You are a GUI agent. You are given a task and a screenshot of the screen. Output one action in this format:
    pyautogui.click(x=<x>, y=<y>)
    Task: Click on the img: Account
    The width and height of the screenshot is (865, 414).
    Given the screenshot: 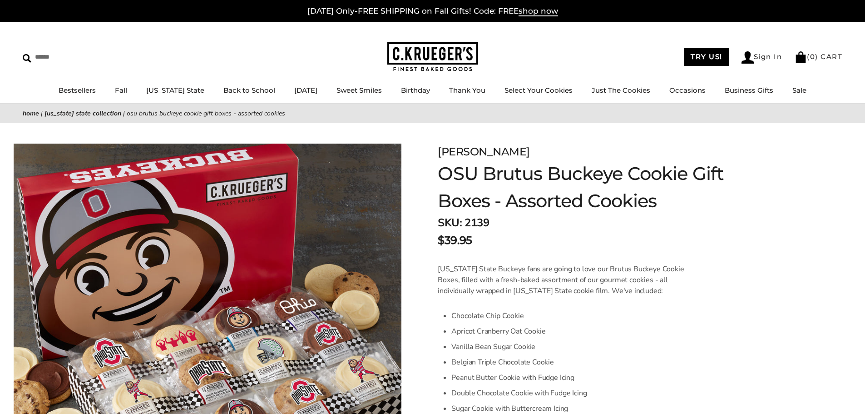 What is the action you would take?
    pyautogui.click(x=747, y=57)
    